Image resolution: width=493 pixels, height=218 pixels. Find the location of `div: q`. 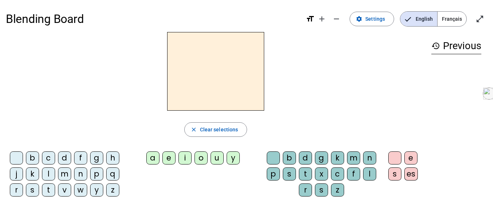

div: q is located at coordinates (113, 174).